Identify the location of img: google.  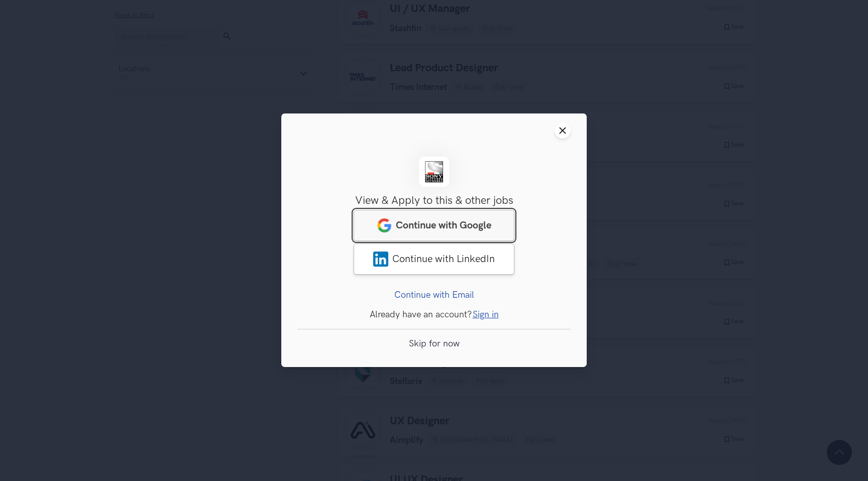
(385, 226).